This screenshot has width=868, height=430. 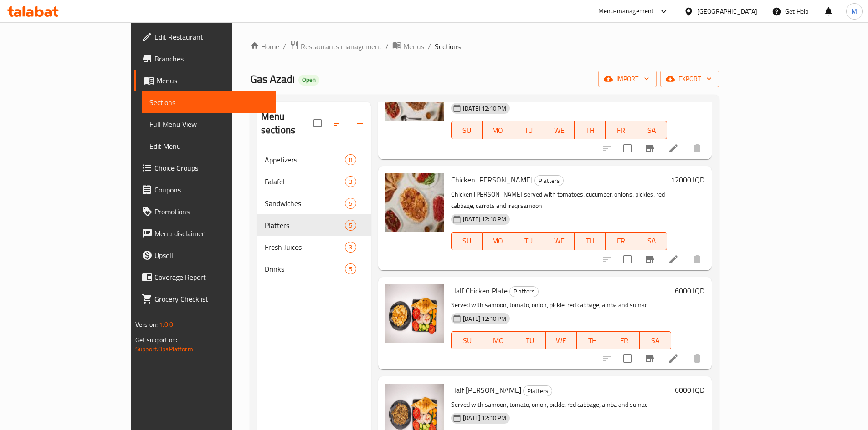 What do you see at coordinates (305, 160) in the screenshot?
I see `span: Appetizers` at bounding box center [305, 160].